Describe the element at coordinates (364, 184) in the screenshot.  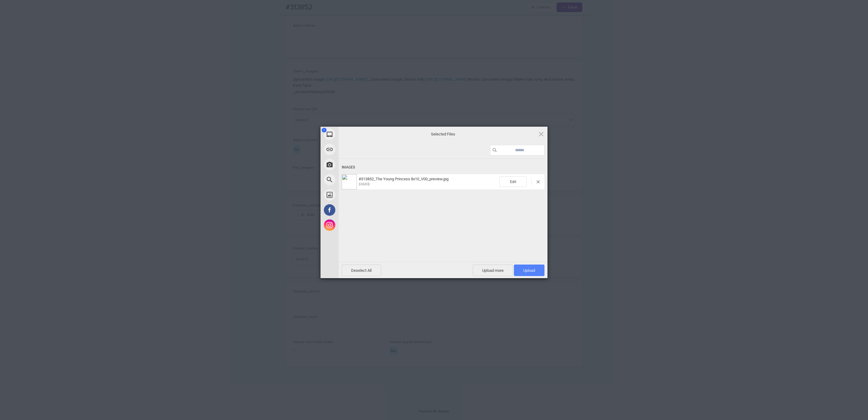
I see `span: 696KB` at that location.